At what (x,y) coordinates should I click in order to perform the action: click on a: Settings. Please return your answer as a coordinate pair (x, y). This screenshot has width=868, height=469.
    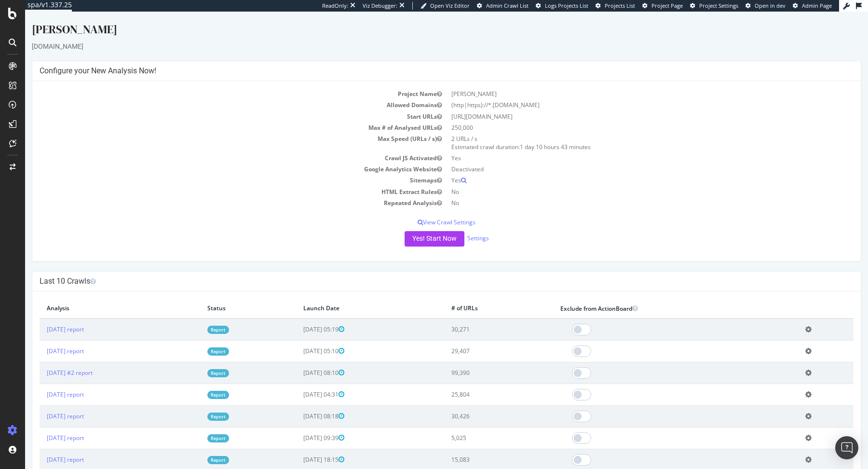
    Looking at the image, I should click on (453, 227).